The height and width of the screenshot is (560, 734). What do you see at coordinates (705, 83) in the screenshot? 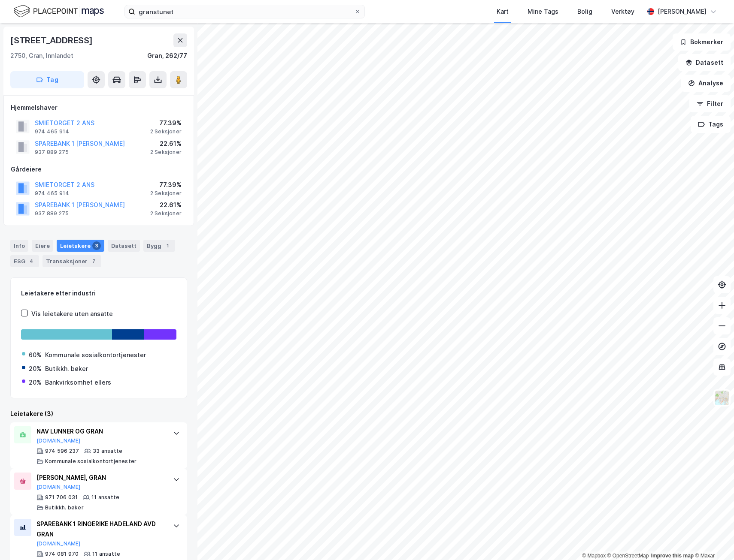
I see `button: Analyse` at bounding box center [705, 83].